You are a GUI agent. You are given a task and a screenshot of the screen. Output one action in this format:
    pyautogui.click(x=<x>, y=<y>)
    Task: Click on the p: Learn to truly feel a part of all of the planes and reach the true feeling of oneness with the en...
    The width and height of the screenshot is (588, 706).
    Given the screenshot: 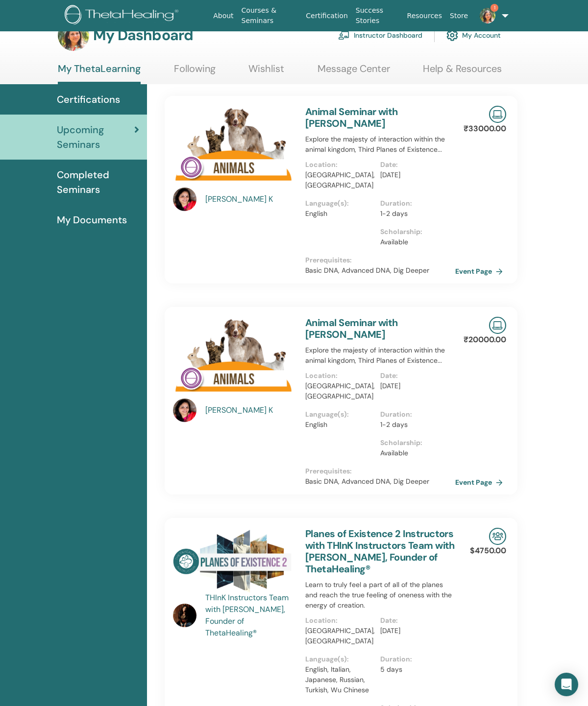 What is the action you would take?
    pyautogui.click(x=380, y=595)
    